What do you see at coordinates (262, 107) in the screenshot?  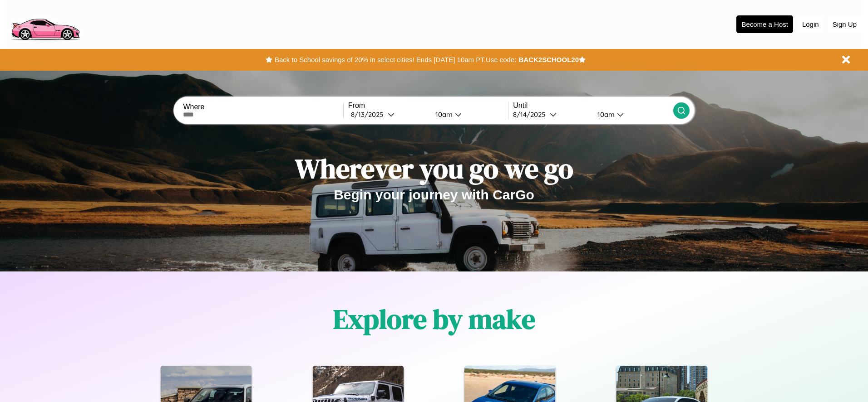 I see `label: Where` at bounding box center [262, 107].